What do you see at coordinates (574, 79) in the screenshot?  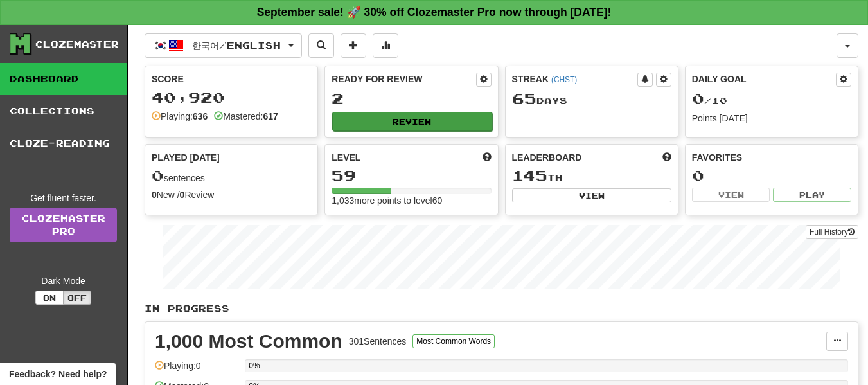 I see `div: Streak` at bounding box center [574, 79].